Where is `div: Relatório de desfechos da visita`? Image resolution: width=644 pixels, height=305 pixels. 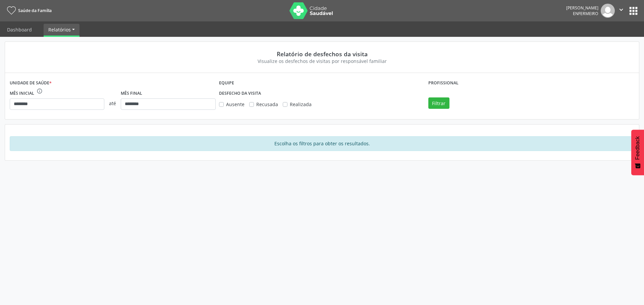
div: Relatório de desfechos da visita is located at coordinates (322, 54).